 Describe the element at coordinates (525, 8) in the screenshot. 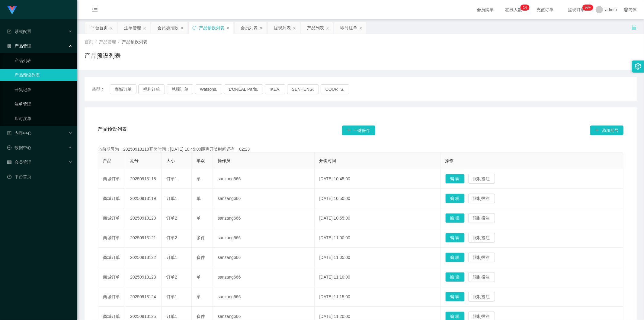

I see `sup: 14` at that location.